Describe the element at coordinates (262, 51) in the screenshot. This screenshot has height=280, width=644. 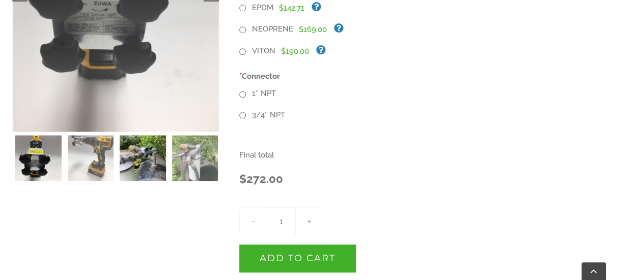
I see `span: VITON` at that location.